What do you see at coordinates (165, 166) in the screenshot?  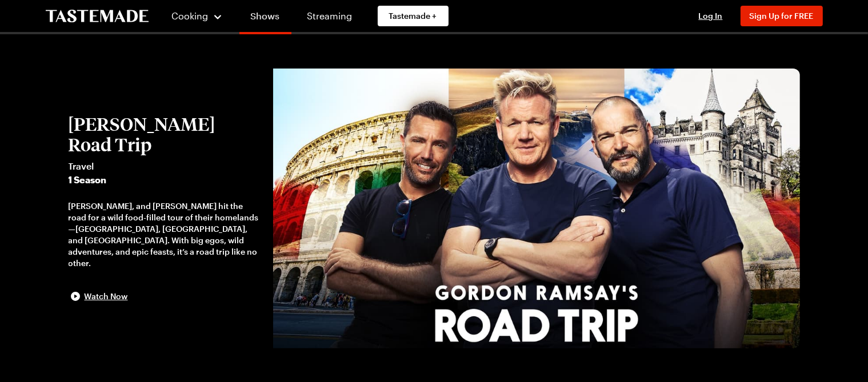 I see `span: Travel` at bounding box center [165, 166].